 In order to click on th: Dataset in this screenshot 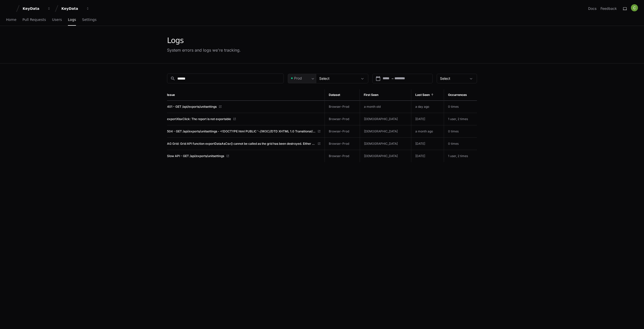, I will do `click(343, 95)`.